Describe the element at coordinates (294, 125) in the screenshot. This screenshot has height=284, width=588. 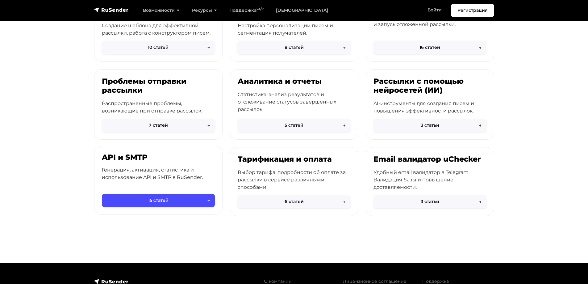
I see `button: 5 статей→` at that location.